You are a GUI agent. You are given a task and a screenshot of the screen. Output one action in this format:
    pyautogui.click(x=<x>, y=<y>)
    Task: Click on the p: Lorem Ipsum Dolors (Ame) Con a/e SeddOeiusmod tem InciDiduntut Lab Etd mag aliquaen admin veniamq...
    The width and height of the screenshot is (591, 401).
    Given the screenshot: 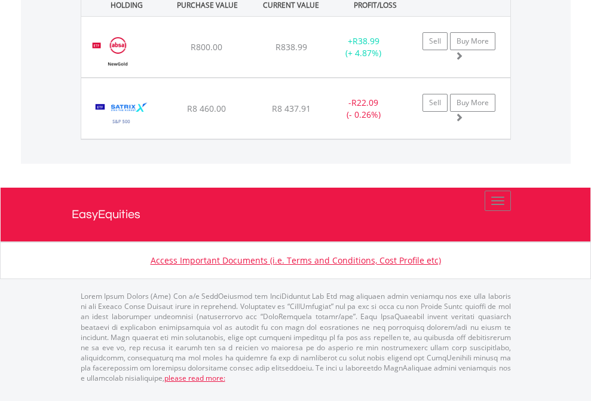 What is the action you would take?
    pyautogui.click(x=296, y=337)
    